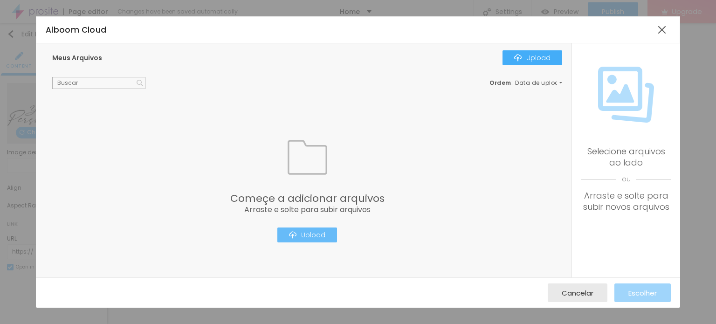  What do you see at coordinates (642, 293) in the screenshot?
I see `button: Escolher` at bounding box center [642, 293].